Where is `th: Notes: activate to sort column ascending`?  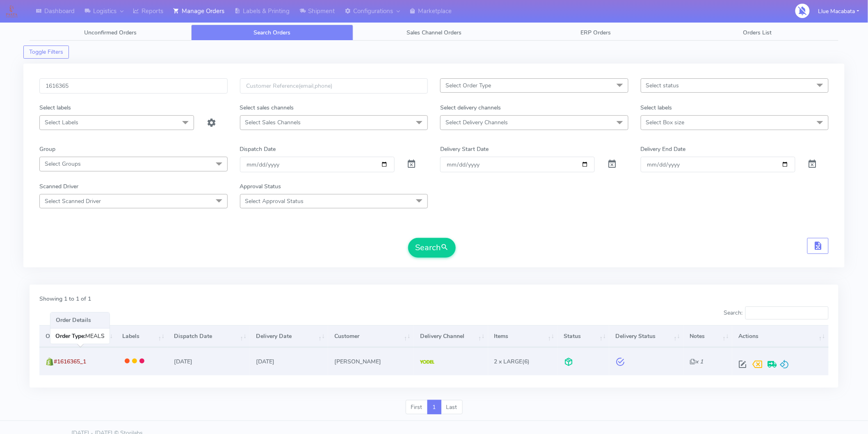 th: Notes: activate to sort column ascending is located at coordinates (708, 336).